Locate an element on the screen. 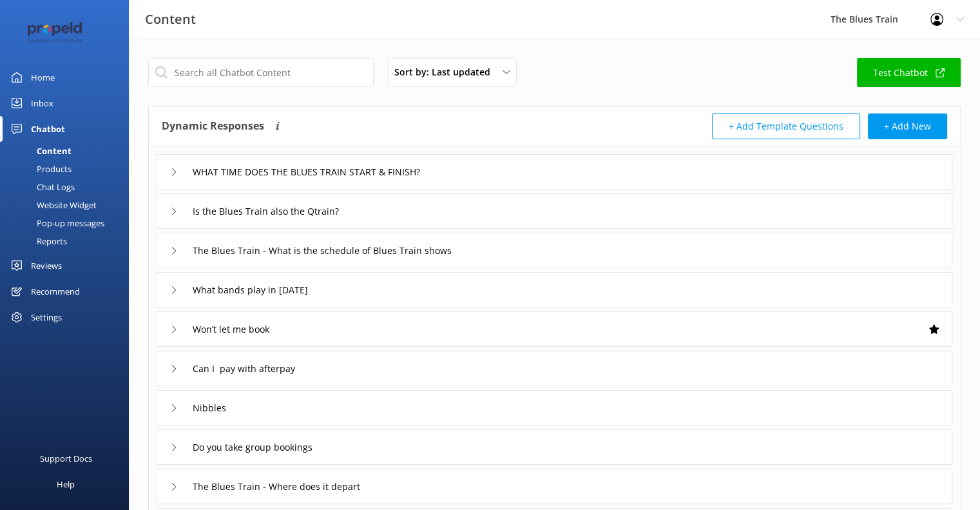 This screenshot has width=980, height=510. a: Chat Logs is located at coordinates (68, 187).